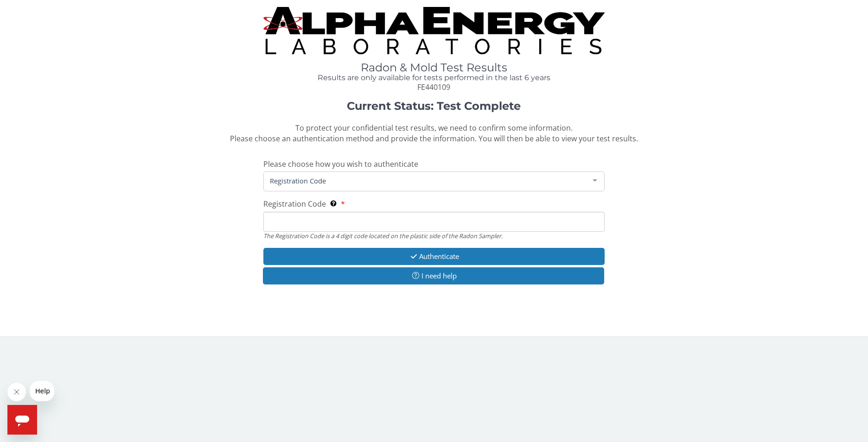 The height and width of the screenshot is (442, 868). I want to click on span: Please choose how you wish to authenticate, so click(341, 164).